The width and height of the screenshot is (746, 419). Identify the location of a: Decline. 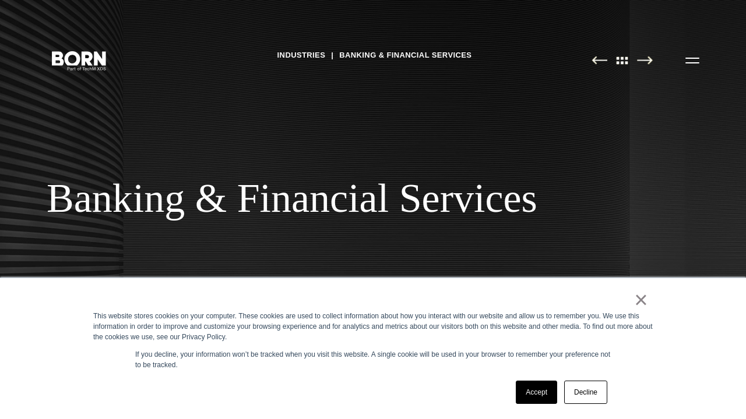
(586, 393).